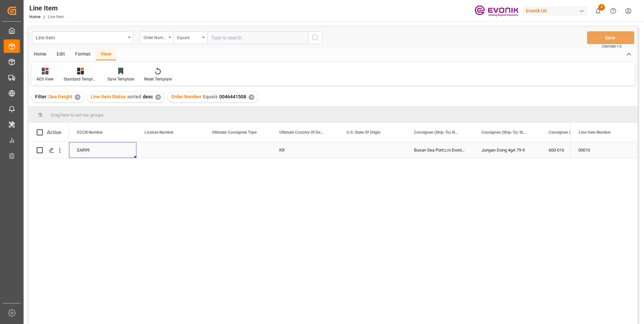 Image resolution: width=644 pixels, height=324 pixels. I want to click on div: Edit, so click(60, 54).